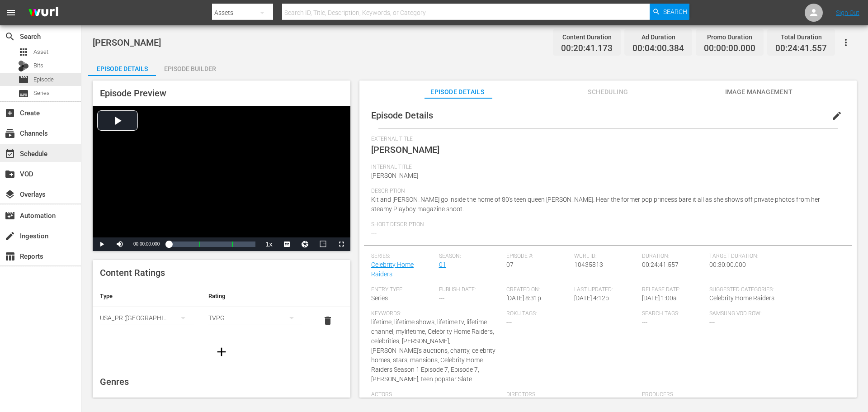 The width and height of the screenshot is (868, 412). I want to click on div: Video Player, so click(221, 178).